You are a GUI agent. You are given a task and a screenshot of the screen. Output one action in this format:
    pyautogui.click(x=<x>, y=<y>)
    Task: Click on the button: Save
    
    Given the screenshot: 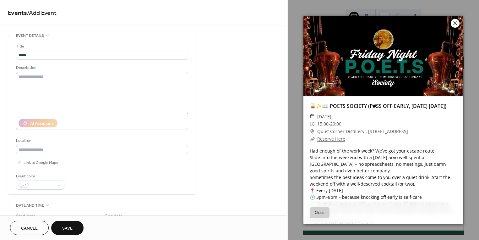 What is the action you would take?
    pyautogui.click(x=67, y=227)
    